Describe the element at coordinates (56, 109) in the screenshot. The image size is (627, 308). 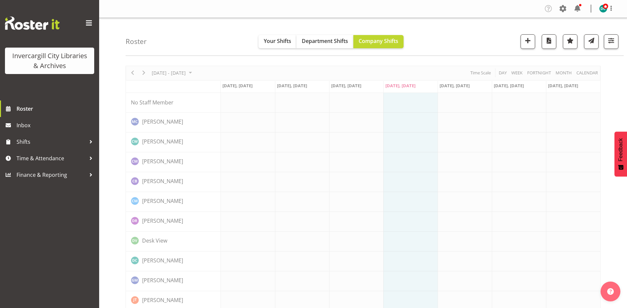
I see `span: Roster` at that location.